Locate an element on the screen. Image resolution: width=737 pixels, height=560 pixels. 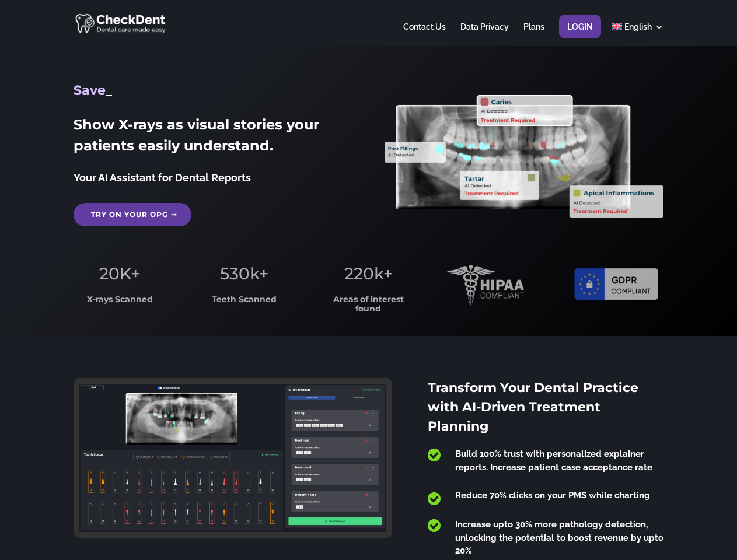
h3: Areas of interest found is located at coordinates (369, 307).